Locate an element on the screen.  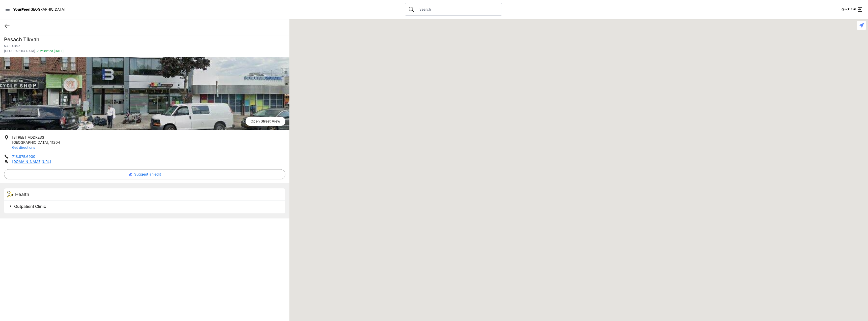
h1: Pesach Tikvah is located at coordinates (144, 39).